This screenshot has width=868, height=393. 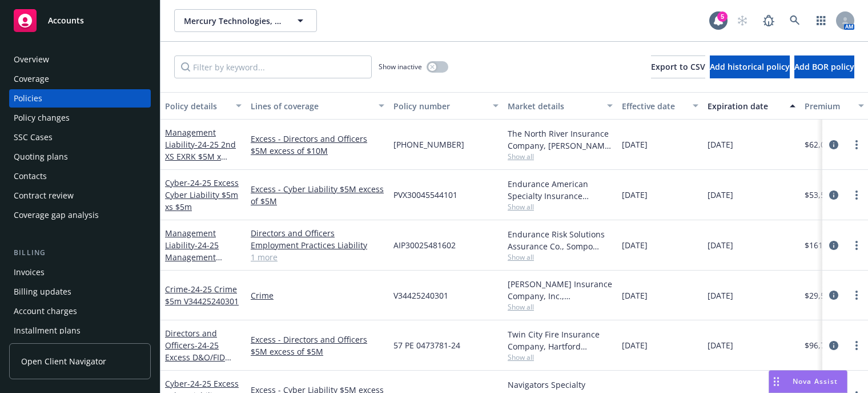 I want to click on span: Open Client Navigator, so click(x=63, y=361).